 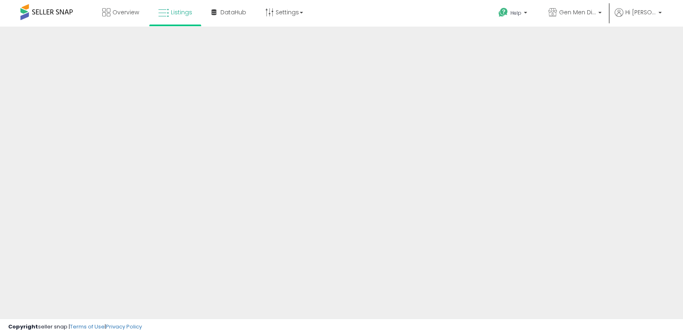 What do you see at coordinates (503, 12) in the screenshot?
I see `i: Get Help` at bounding box center [503, 12].